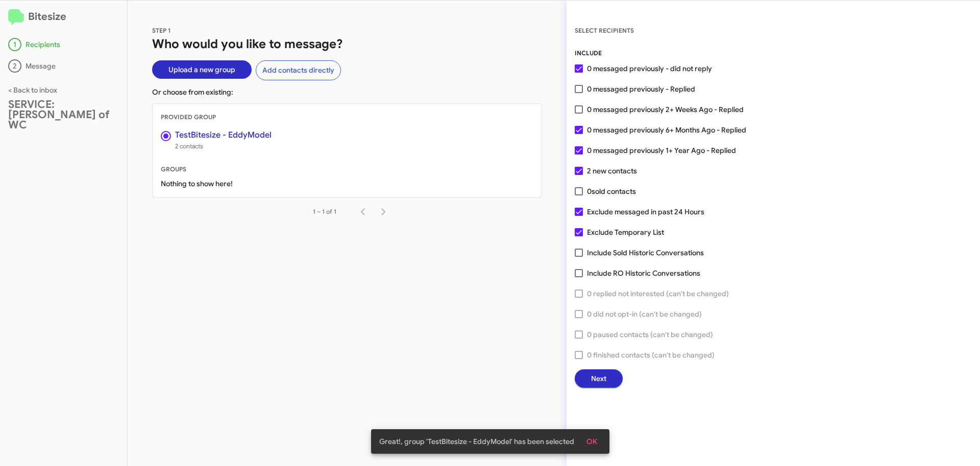 The width and height of the screenshot is (980, 466). What do you see at coordinates (667, 130) in the screenshot?
I see `span: 0 messaged previously 6+ Months Ago - Replied` at bounding box center [667, 130].